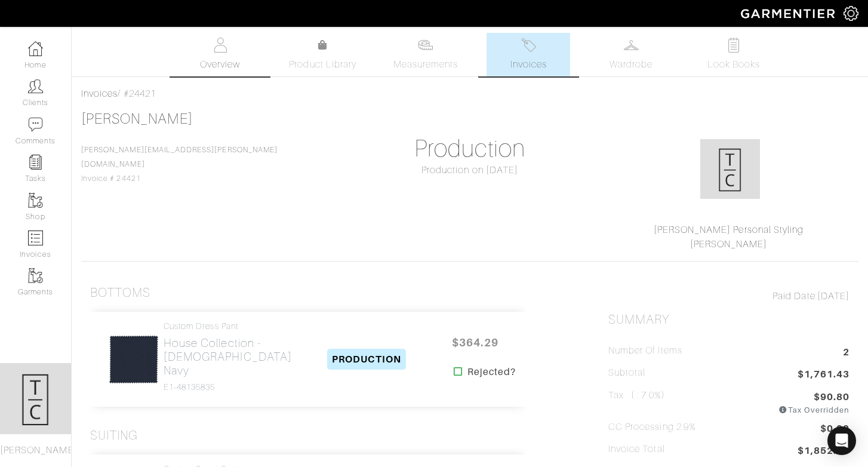  What do you see at coordinates (491, 372) in the screenshot?
I see `strong: Rejected?` at bounding box center [491, 372].